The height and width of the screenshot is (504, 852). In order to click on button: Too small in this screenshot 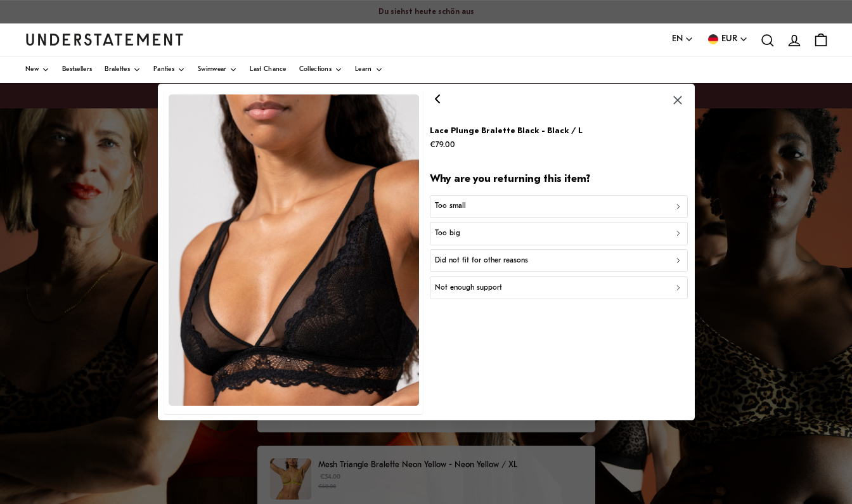, I will do `click(558, 206)`.